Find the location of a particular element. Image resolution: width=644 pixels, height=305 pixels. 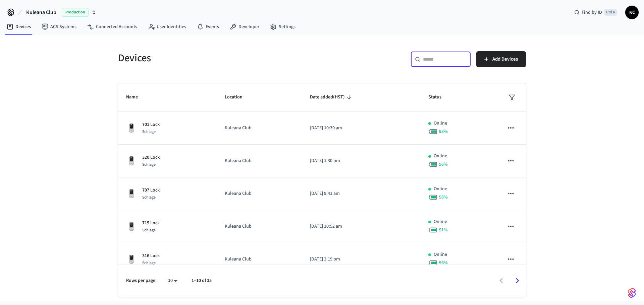

span: Production is located at coordinates (75, 13).